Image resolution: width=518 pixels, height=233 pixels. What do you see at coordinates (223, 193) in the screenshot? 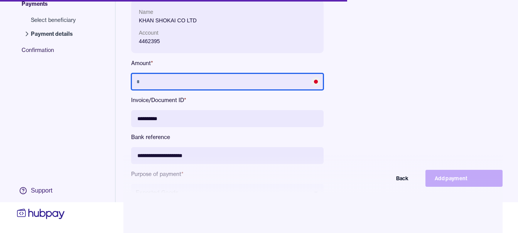
I see `span: Exported Goods` at bounding box center [223, 193].